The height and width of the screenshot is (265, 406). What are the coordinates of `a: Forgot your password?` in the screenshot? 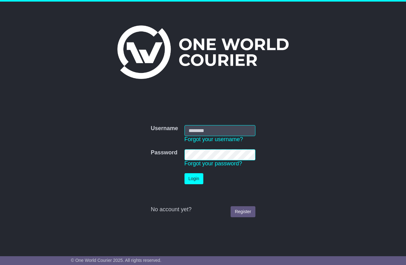 It's located at (213, 163).